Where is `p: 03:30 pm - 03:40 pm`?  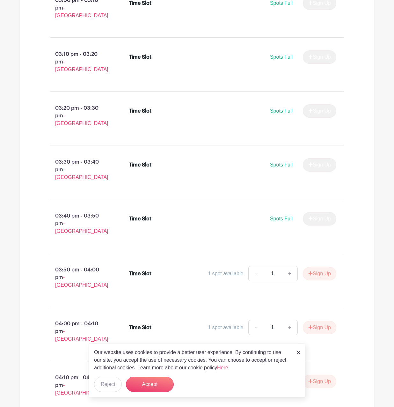
p: 03:30 pm - 03:40 pm is located at coordinates (79, 170).